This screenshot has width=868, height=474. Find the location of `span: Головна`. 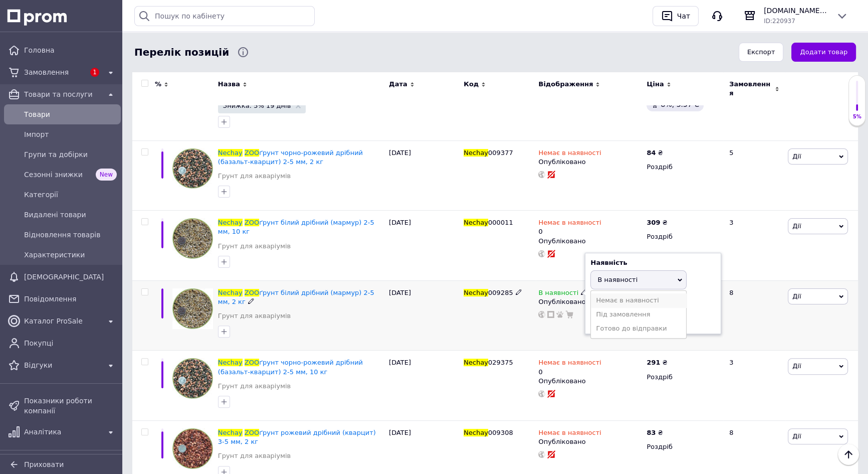

span: Головна is located at coordinates (70, 50).